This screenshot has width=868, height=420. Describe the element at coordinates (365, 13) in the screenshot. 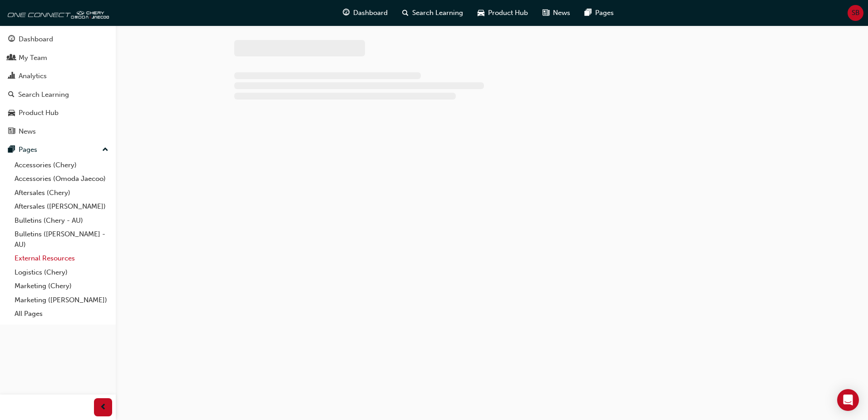

I see `a: guage-iconDashboard` at that location.